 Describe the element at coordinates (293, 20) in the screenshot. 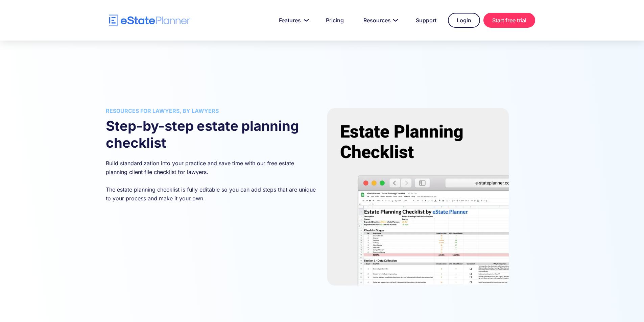

I see `a: Features` at that location.